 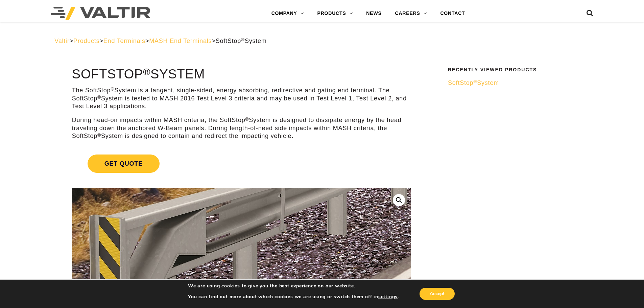 What do you see at coordinates (242, 128) in the screenshot?
I see `p: During head-on impacts within MASH criteria, the SoftStop System is designed to dissipate energy ...` at bounding box center [242, 128].